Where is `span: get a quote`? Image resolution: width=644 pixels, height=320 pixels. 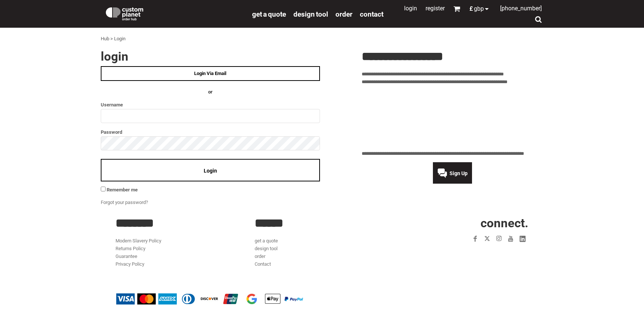
span: get a quote is located at coordinates (269, 14).